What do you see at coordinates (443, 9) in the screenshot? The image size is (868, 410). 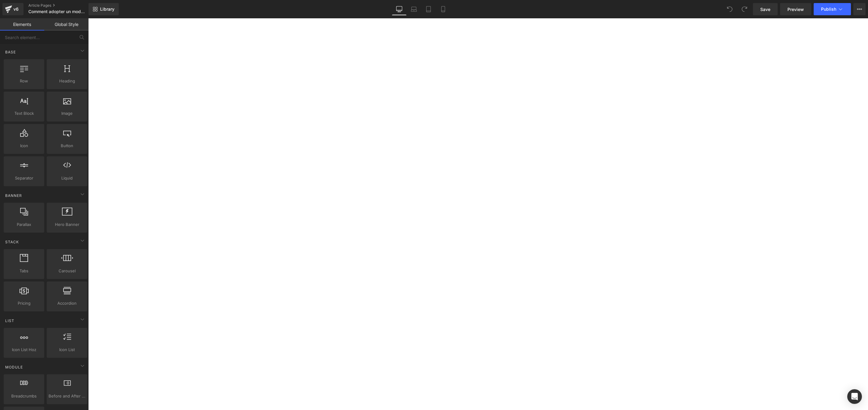 I see `a: Mobile` at bounding box center [443, 9].